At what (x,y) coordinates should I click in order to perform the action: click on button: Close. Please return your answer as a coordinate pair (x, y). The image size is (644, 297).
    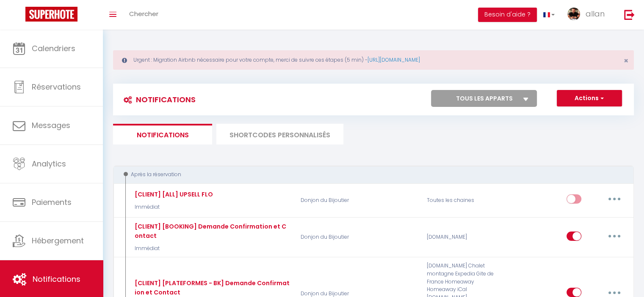
    Looking at the image, I should click on (625, 61).